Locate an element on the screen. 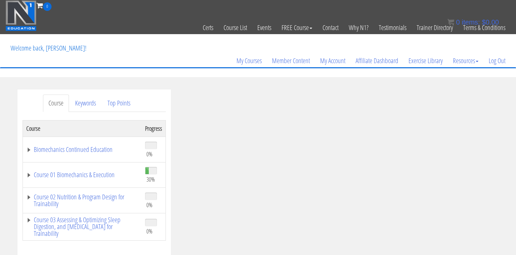 The height and width of the screenshot is (255, 516). a: Trainer Directory is located at coordinates (435, 28).